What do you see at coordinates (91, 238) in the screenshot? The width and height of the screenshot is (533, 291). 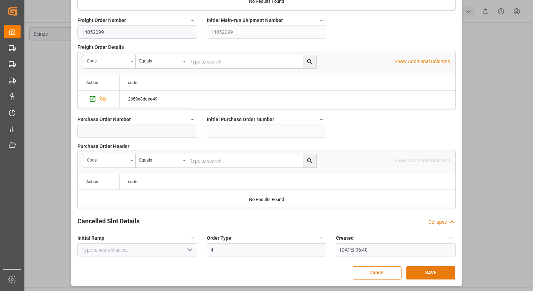 I see `span: Initial Ramp` at bounding box center [91, 238].